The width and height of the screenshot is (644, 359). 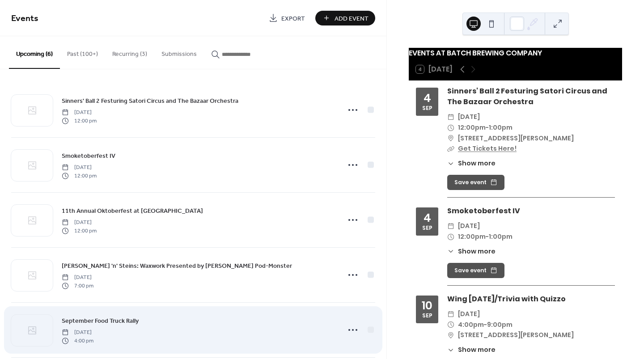 I want to click on span: Sinners' Ball 2 Festuring Satori Circus and The Bazaar Orchestra, so click(x=150, y=101).